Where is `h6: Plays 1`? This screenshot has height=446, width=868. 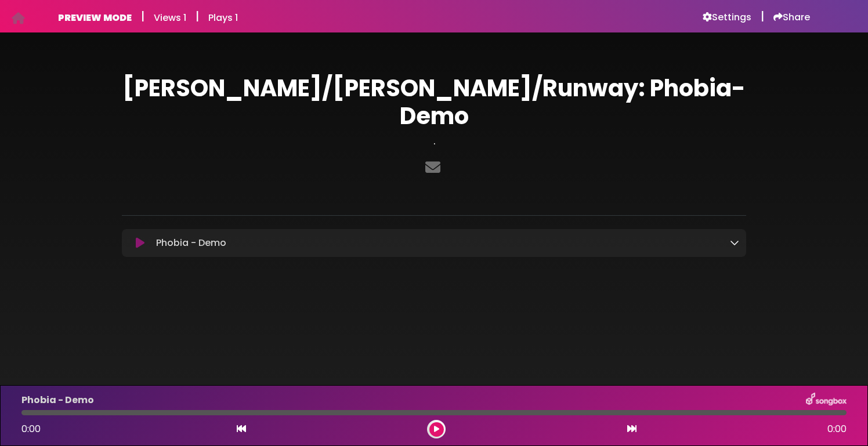 h6: Plays 1 is located at coordinates (223, 17).